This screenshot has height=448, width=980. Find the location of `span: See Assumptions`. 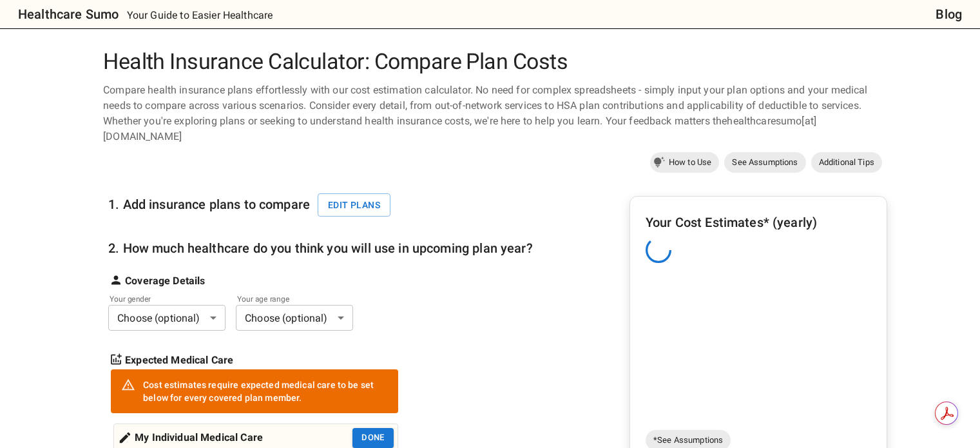

span: See Assumptions is located at coordinates (765, 162).